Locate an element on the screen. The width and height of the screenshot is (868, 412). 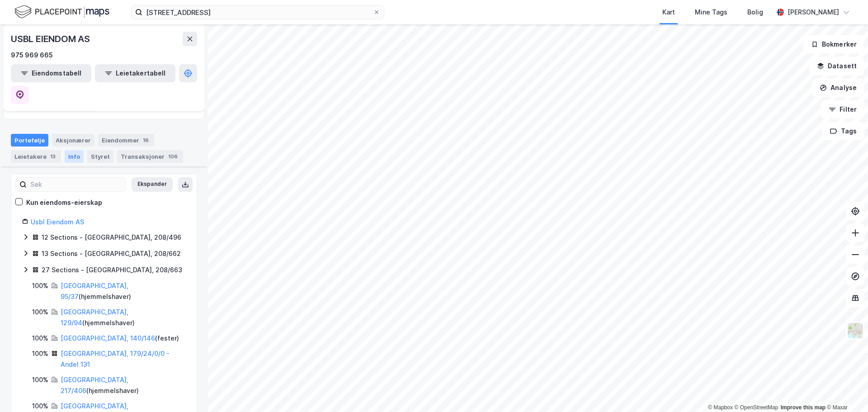
button: Leietakertabell is located at coordinates (135, 73).